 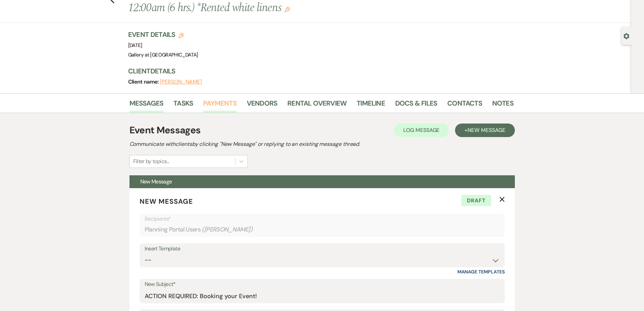 What do you see at coordinates (322, 219) in the screenshot?
I see `p: Recipients*` at bounding box center [322, 219].